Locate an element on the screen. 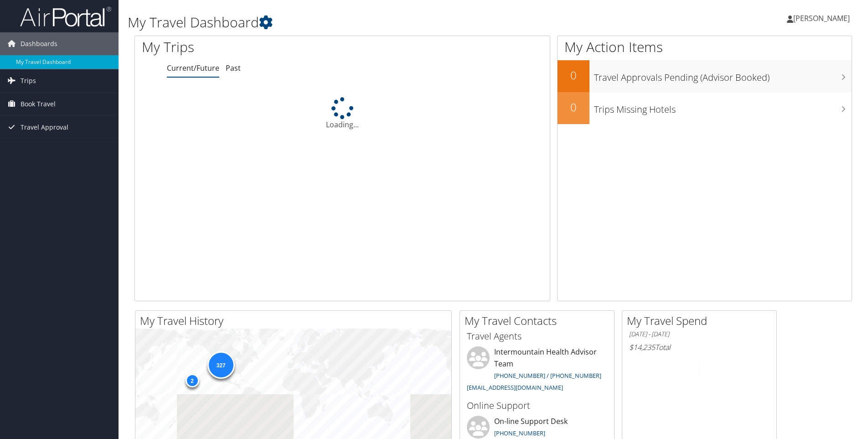 The width and height of the screenshot is (868, 439). a: Past is located at coordinates (233, 68).